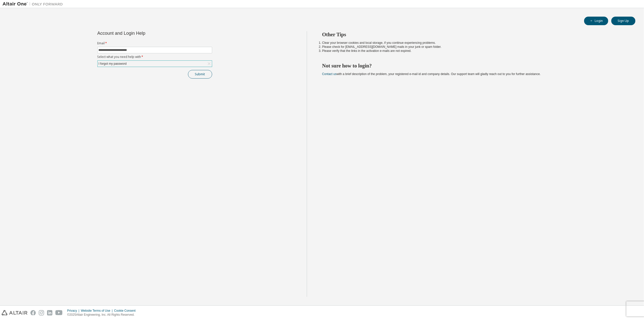 Image resolution: width=644 pixels, height=320 pixels. What do you see at coordinates (200, 74) in the screenshot?
I see `button: Submit` at bounding box center [200, 74].